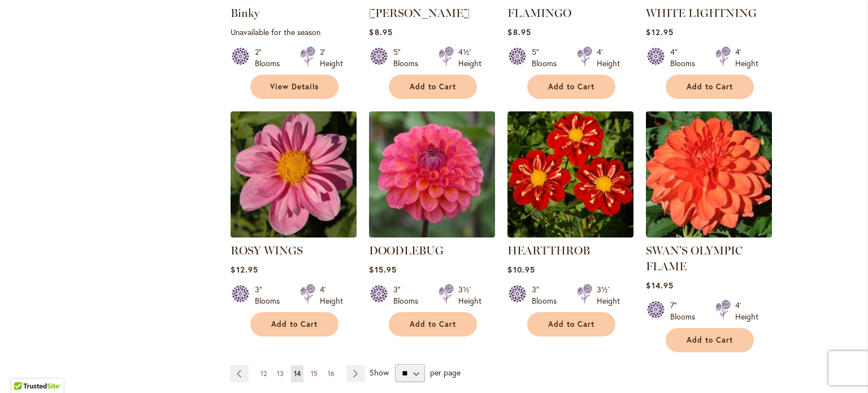 The width and height of the screenshot is (868, 393). Describe the element at coordinates (293, 32) in the screenshot. I see `p: Unavailable for the season` at that location.